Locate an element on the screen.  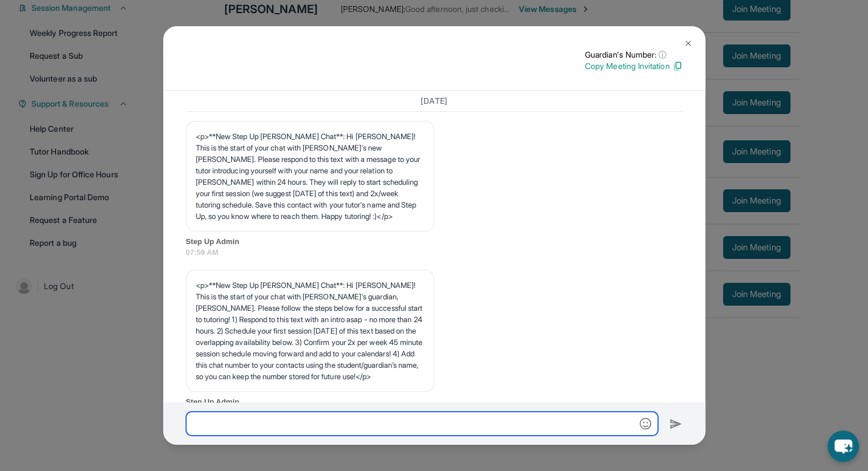
button: chat-button is located at coordinates (842, 446).